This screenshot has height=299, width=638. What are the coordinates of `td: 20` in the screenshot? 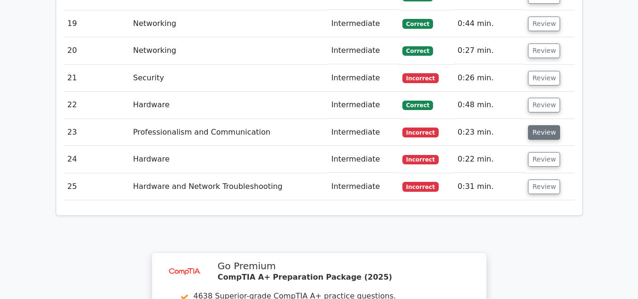 It's located at (96, 50).